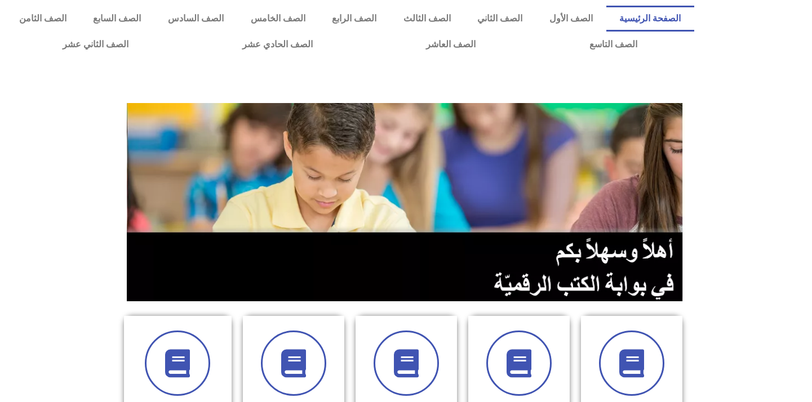 The height and width of the screenshot is (402, 812). I want to click on a: الصف السادس, so click(196, 19).